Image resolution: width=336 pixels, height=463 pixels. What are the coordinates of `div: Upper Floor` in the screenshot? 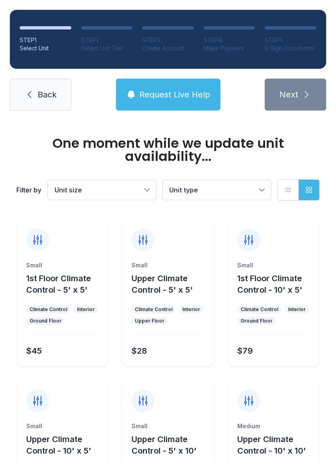 It's located at (149, 321).